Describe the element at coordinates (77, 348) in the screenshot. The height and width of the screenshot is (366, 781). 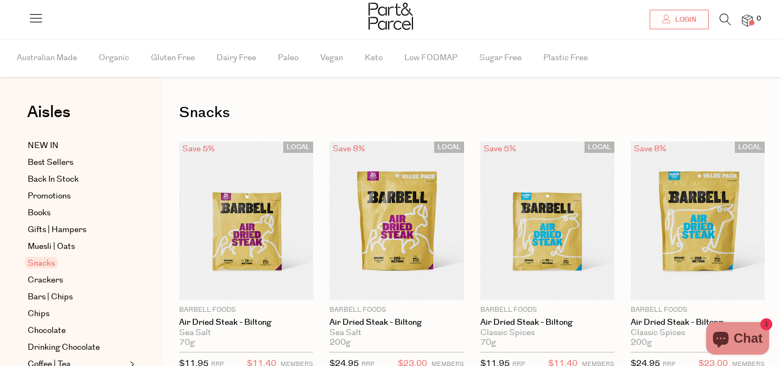
I see `a: Drinking Chocolate` at that location.